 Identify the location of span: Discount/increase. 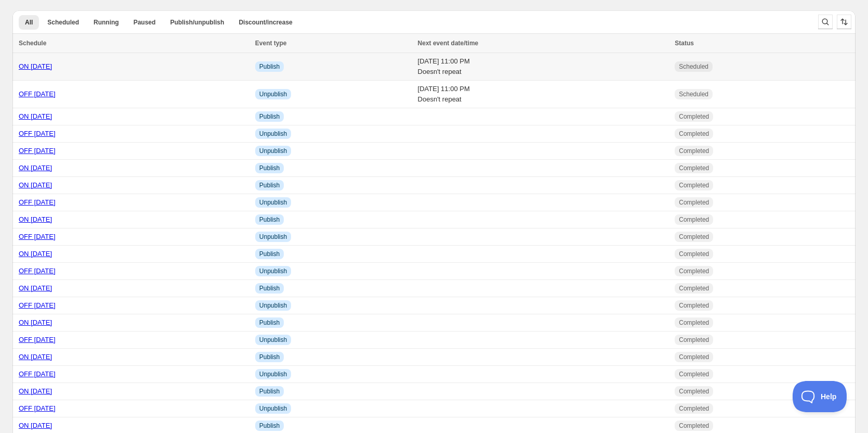
(265, 22).